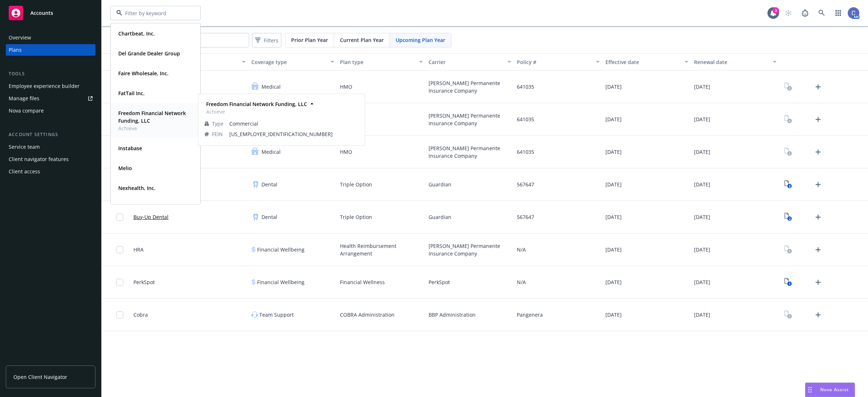 Image resolution: width=868 pixels, height=397 pixels. What do you see at coordinates (51, 86) in the screenshot?
I see `a: Employee experience builder` at bounding box center [51, 86].